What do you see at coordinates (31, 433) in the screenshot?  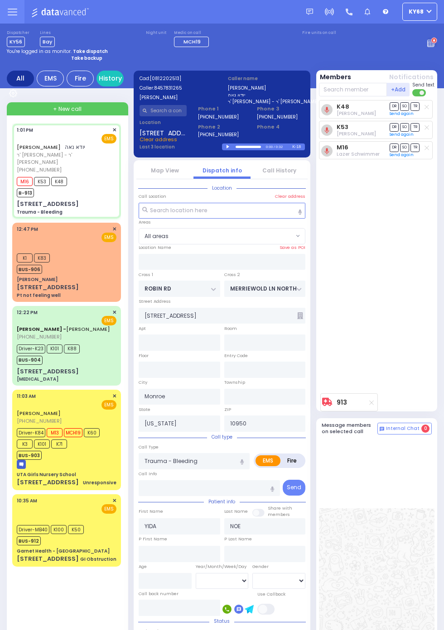 I see `span: Driver-K84` at bounding box center [31, 433].